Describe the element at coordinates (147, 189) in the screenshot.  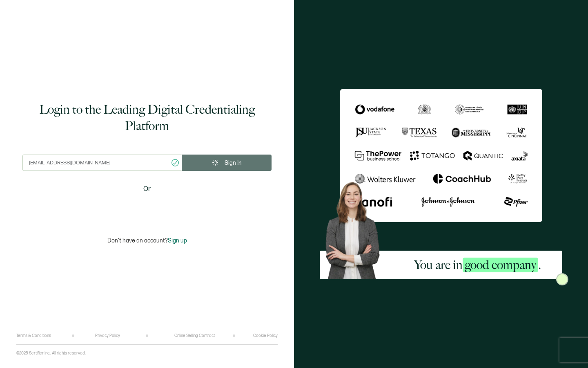
I see `span: Or` at that location.